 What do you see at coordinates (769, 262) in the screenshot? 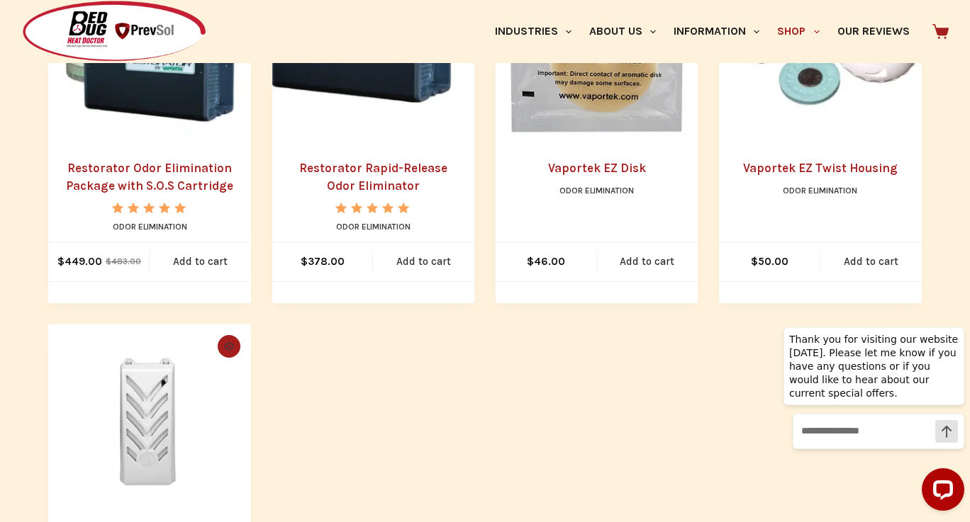
I see `bdi: 50.00` at bounding box center [769, 262].